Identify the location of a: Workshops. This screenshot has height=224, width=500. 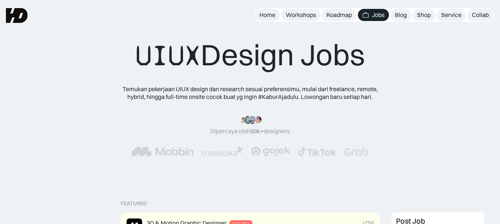
(301, 15).